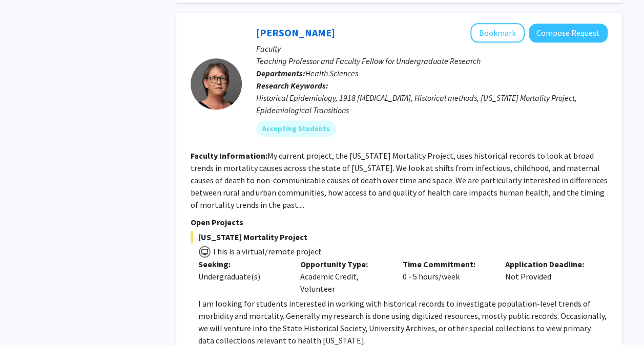 The width and height of the screenshot is (644, 345). What do you see at coordinates (331, 73) in the screenshot?
I see `span: Health Sciences` at bounding box center [331, 73].